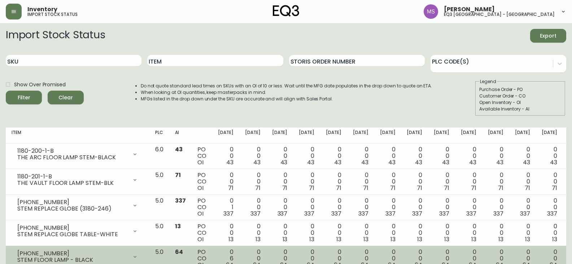 The height and width of the screenshot is (264, 572). What do you see at coordinates (73, 209) in the screenshot?
I see `div: STEM REPLACE GLOBE (3180-246)` at bounding box center [73, 209].